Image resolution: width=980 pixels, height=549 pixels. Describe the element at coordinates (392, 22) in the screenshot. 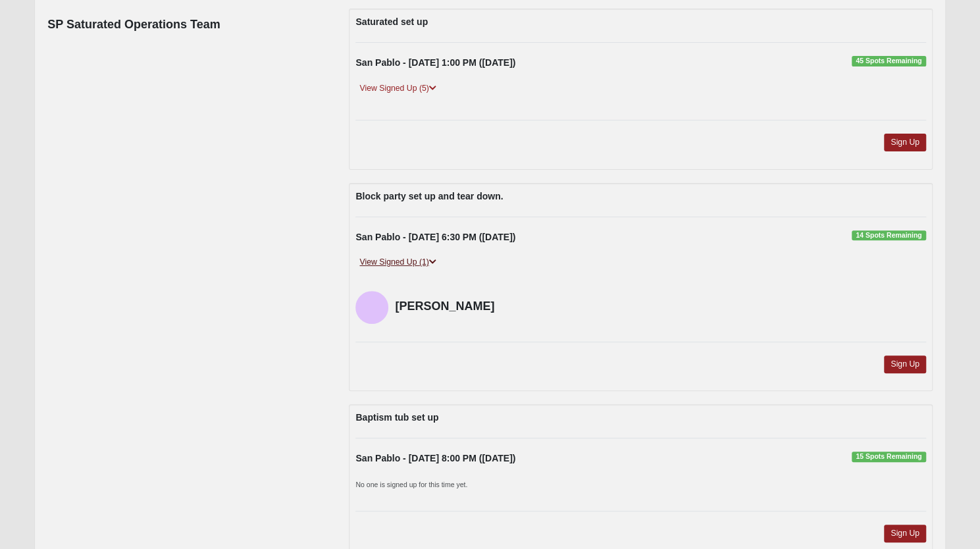

I see `strong: Saturated set up` at that location.